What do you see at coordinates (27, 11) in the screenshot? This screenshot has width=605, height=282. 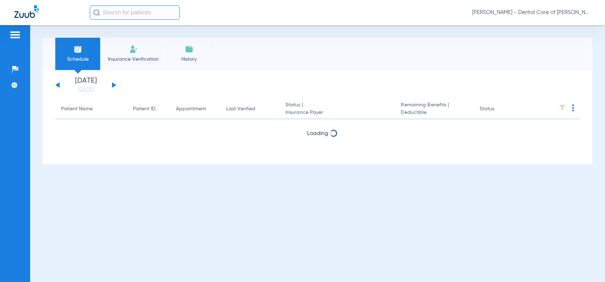 I see `img: Zuub Logo` at bounding box center [27, 11].